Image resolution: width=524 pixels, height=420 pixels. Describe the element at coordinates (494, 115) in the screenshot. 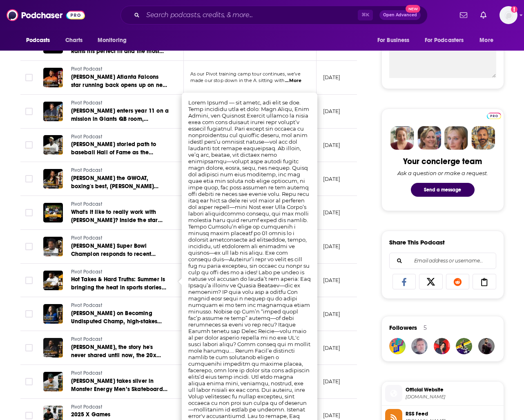

I see `a: Pro website` at that location.